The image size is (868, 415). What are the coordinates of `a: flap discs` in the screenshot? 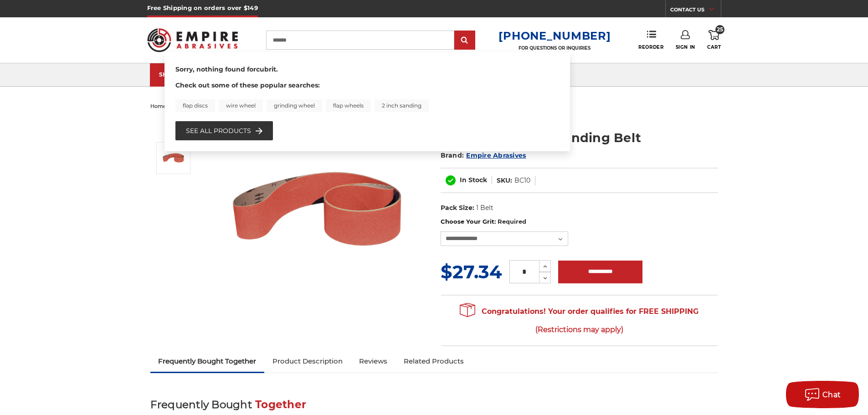 It's located at (195, 106).